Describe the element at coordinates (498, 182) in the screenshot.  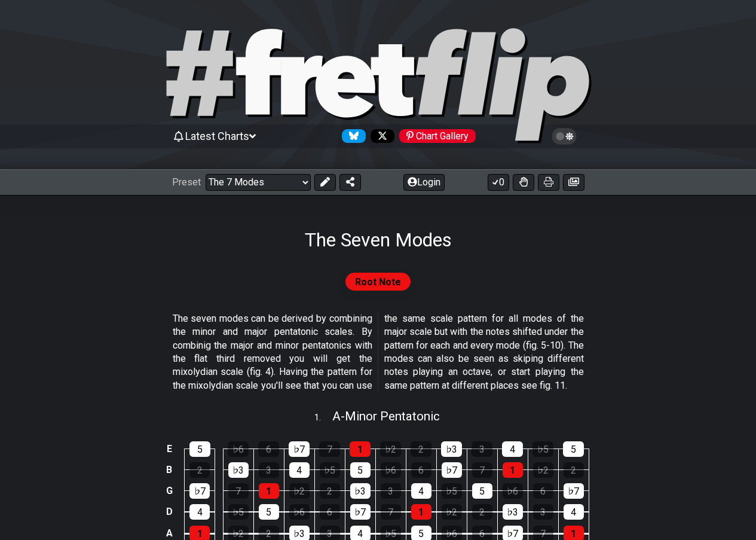
I see `button: 0` at that location.